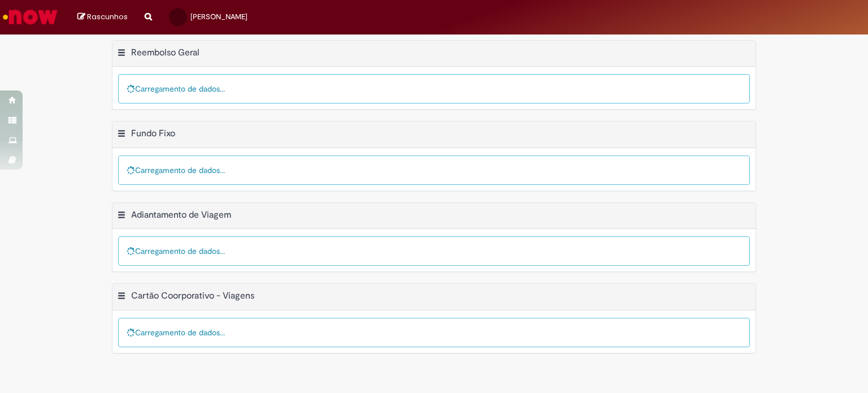  What do you see at coordinates (122, 298) in the screenshot?
I see `button: Cartão Coorporativo - Viagens Menu de contexto` at bounding box center [122, 298].